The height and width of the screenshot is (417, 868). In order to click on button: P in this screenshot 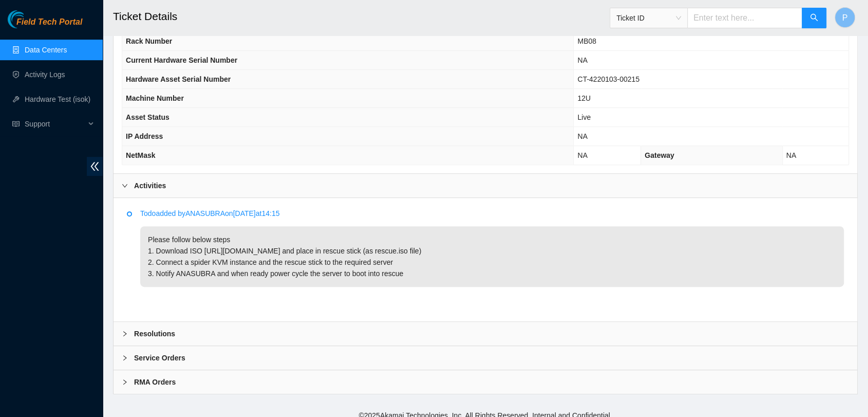, I will do `click(845, 18)`.